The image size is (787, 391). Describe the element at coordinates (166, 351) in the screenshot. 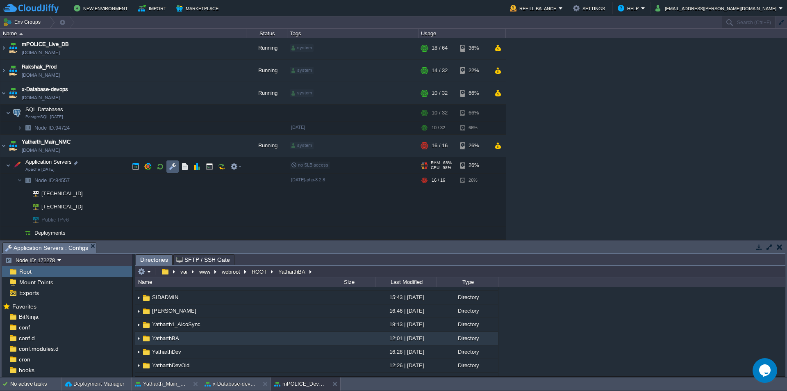

I see `a: YatharthDev` at that location.